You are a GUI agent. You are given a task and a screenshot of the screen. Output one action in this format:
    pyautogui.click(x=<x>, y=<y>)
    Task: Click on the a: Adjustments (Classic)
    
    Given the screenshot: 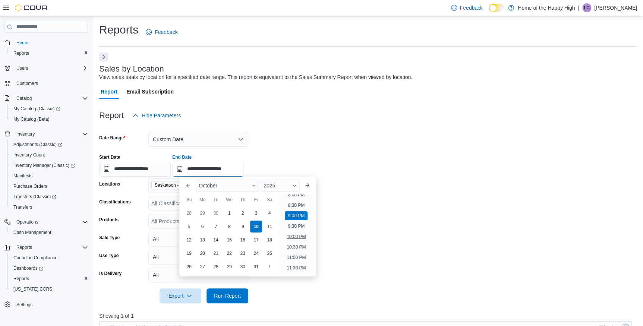 What is the action you would take?
    pyautogui.click(x=49, y=145)
    